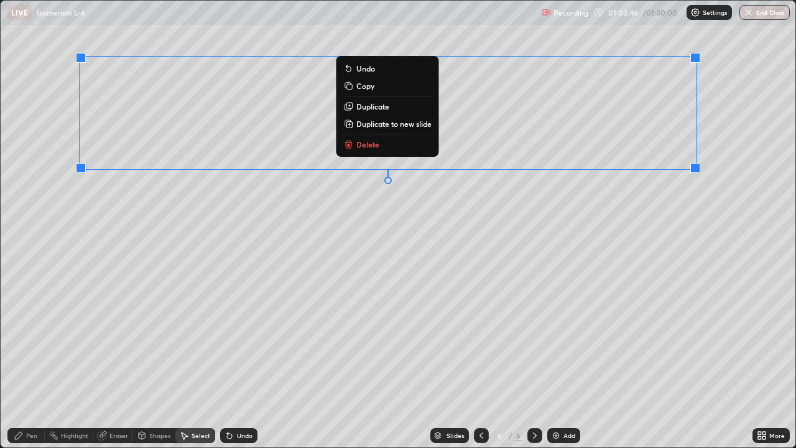  I want to click on p: Recording, so click(571, 12).